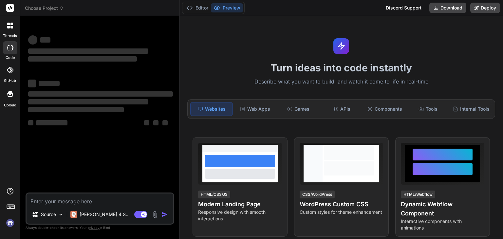 The width and height of the screenshot is (503, 239). I want to click on p: Responsive design with smooth interactions, so click(240, 215).